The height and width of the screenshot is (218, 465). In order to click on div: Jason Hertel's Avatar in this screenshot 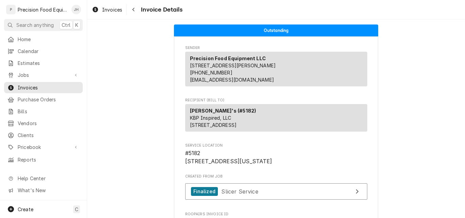, I will do `click(76, 10)`.